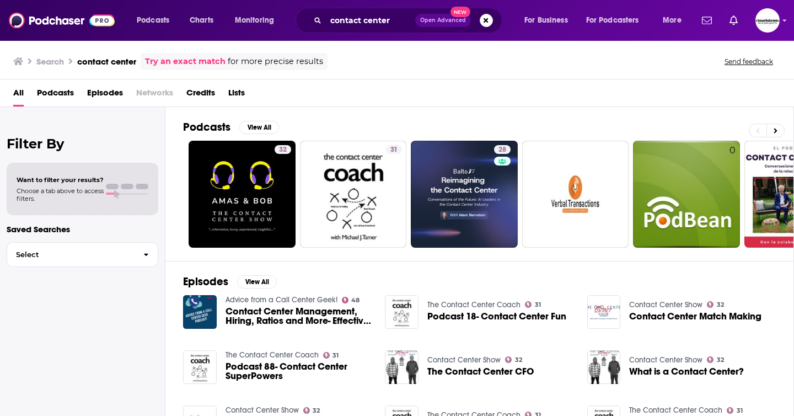 The width and height of the screenshot is (794, 416). I want to click on span: Networks, so click(154, 95).